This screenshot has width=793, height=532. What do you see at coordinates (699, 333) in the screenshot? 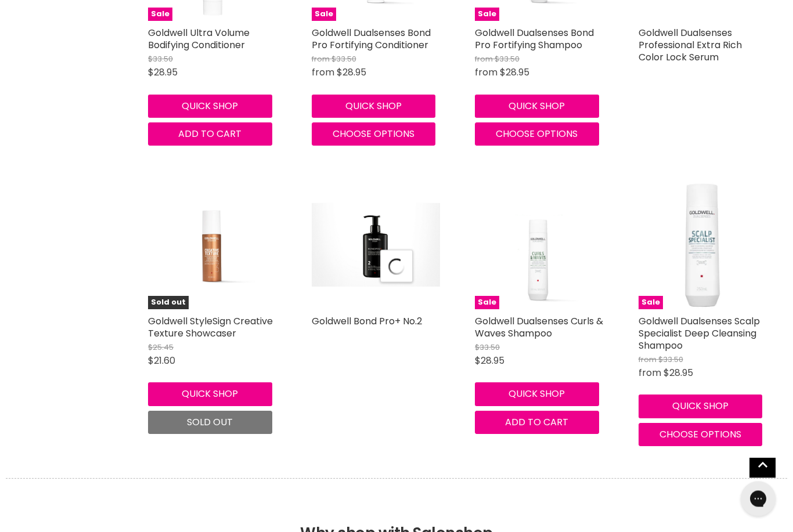
I see `a: Goldwell Dualsenses Scalp Specialist Deep Cleansing Shampoo` at bounding box center [699, 333].